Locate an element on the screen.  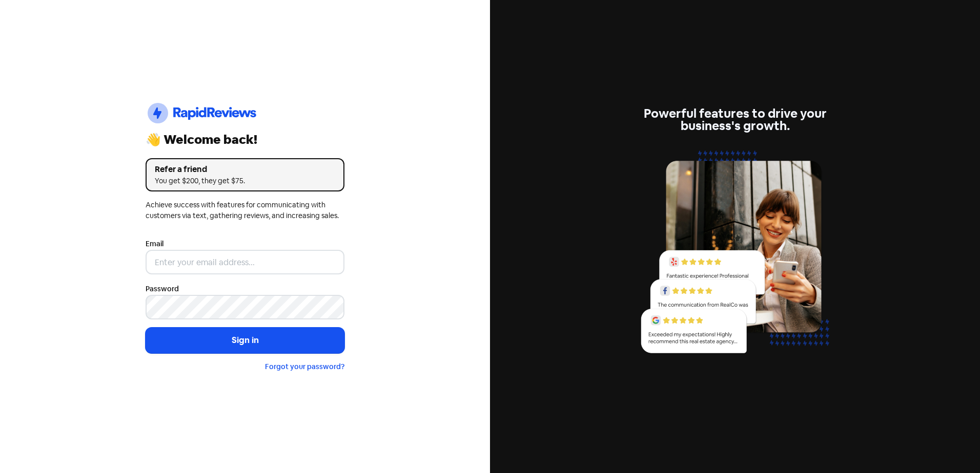
input: Enter your email address... is located at coordinates (245, 263).